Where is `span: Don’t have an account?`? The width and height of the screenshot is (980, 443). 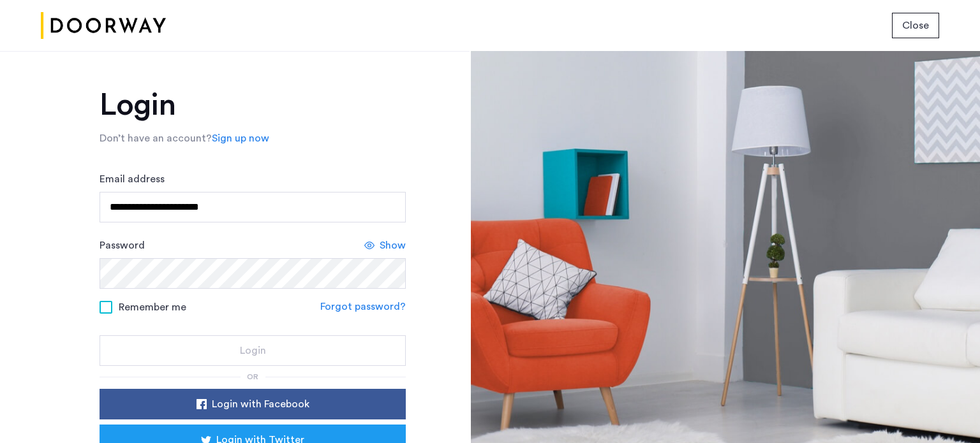 span: Don’t have an account? is located at coordinates (156, 138).